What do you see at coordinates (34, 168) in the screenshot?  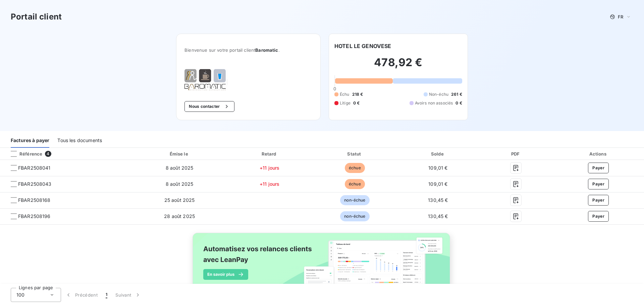 I see `span: FBAR2508041` at bounding box center [34, 168].